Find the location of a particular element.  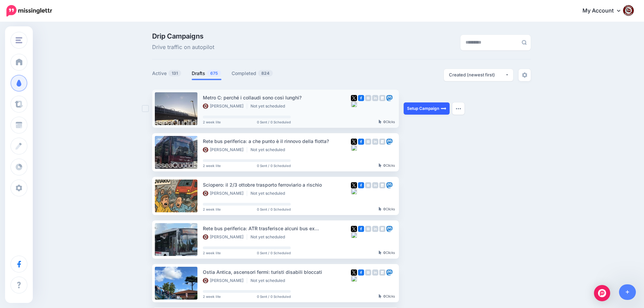

img: settings-grey.png is located at coordinates (525, 75).